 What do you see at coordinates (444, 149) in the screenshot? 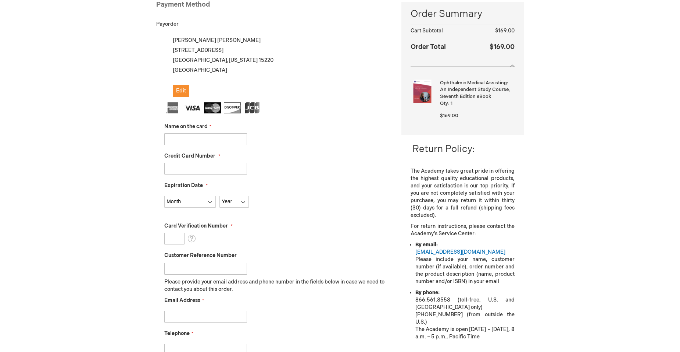
I see `span: Return Policy:` at bounding box center [444, 149].